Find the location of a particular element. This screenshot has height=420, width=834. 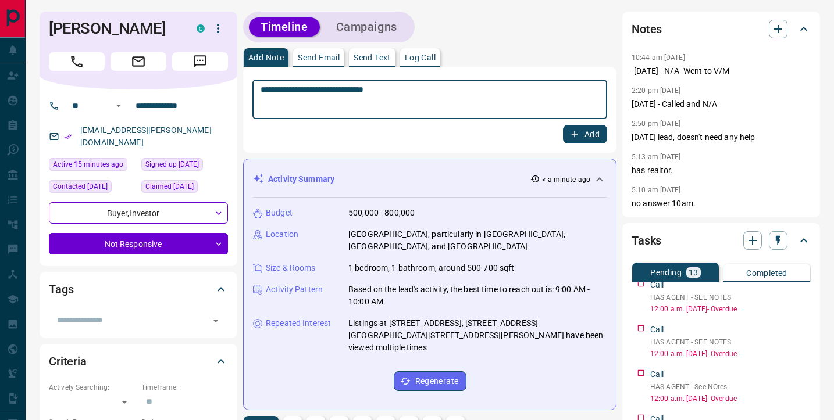

p: Based on the lead's activity, the best time to reach out is: 9:00 AM - 10:00 AM is located at coordinates (477, 296).